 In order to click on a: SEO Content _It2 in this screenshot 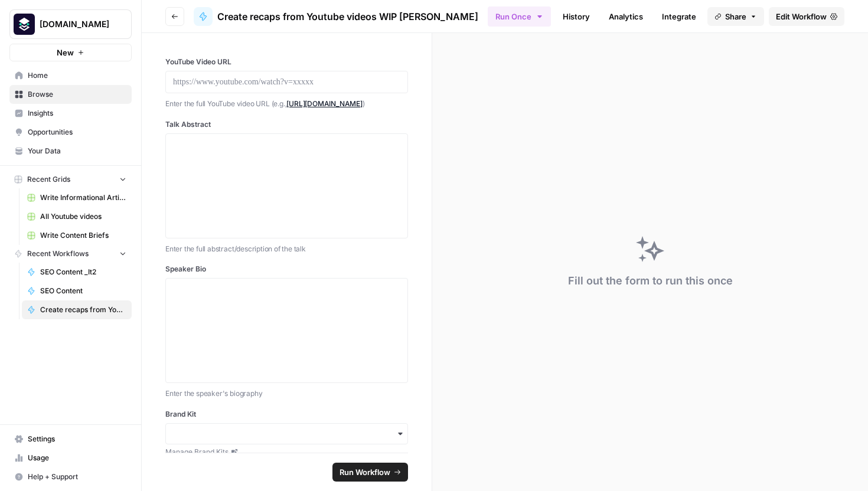, I will do `click(77, 272)`.